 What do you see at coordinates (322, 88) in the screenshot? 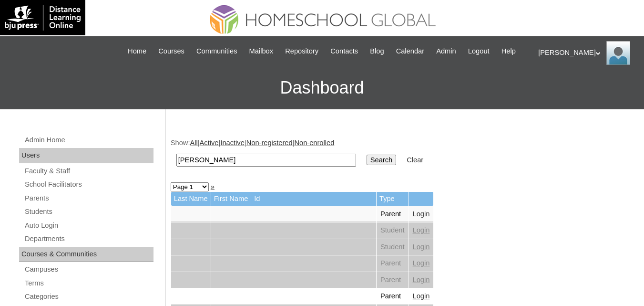
I see `h3: Dashboard` at bounding box center [322, 88].